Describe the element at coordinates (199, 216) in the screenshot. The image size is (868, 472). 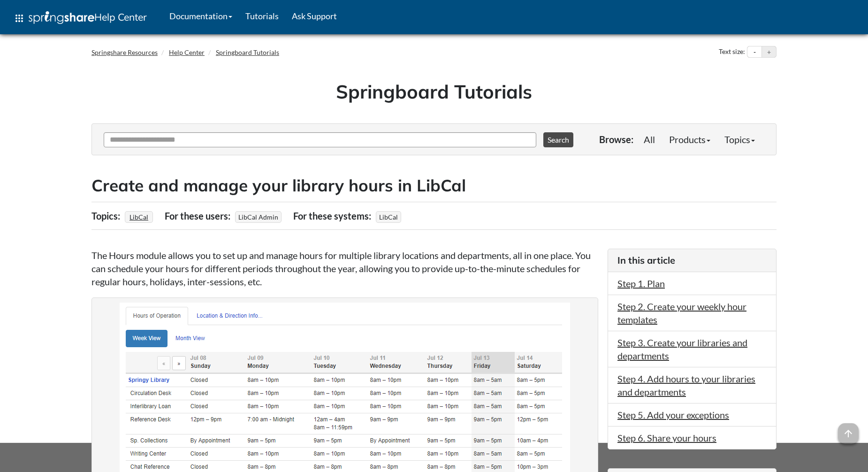
I see `div: For these users:` at that location.